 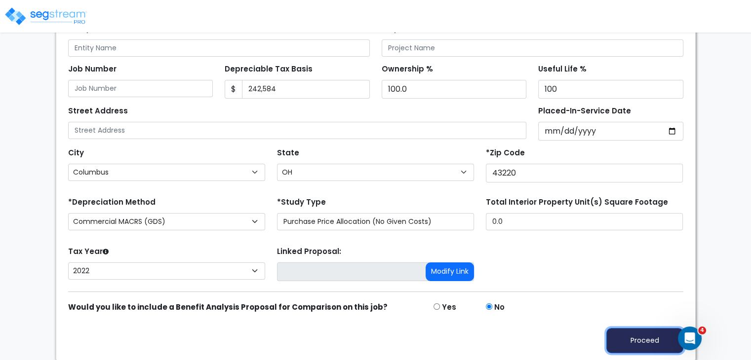 What do you see at coordinates (141, 88) in the screenshot?
I see `input: Job Number` at bounding box center [141, 88].